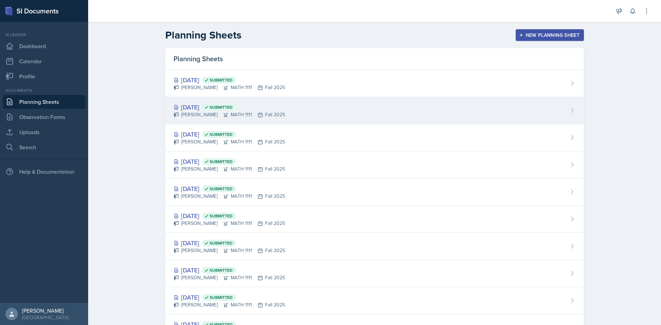 Image resolution: width=661 pixels, height=325 pixels. I want to click on div: Help & Documentation, so click(44, 172).